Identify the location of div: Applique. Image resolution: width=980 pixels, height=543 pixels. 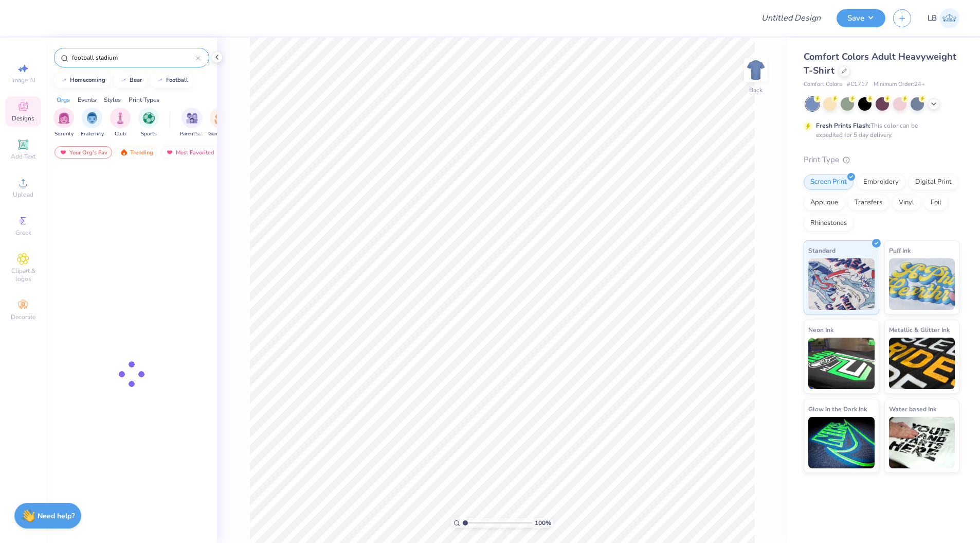
(825, 203).